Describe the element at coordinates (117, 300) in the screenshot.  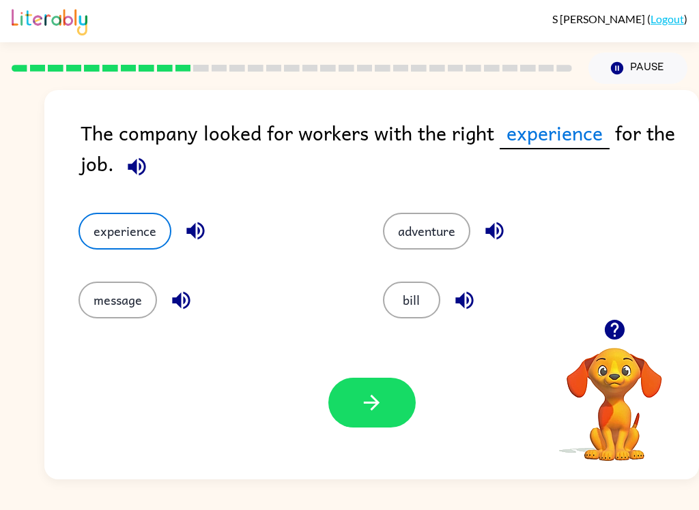
I see `button: message` at that location.